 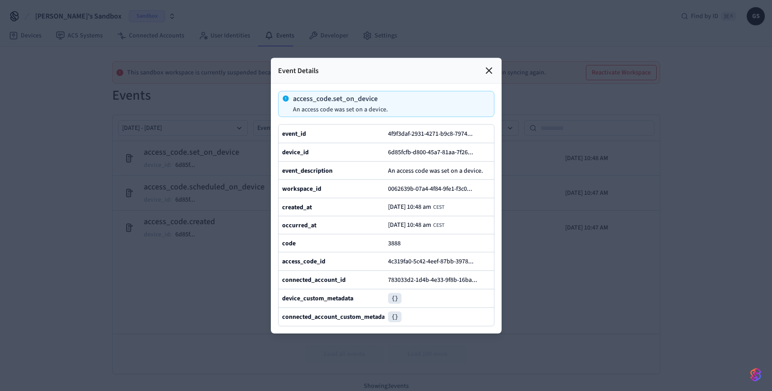 What do you see at coordinates (436, 280) in the screenshot?
I see `button: 783033d2-1d4b-4e33-9f8b-16ba...` at bounding box center [436, 280].